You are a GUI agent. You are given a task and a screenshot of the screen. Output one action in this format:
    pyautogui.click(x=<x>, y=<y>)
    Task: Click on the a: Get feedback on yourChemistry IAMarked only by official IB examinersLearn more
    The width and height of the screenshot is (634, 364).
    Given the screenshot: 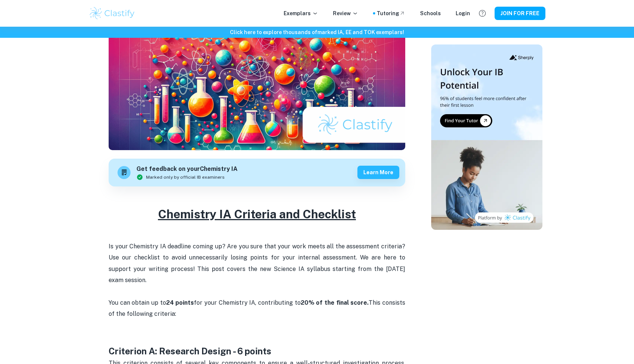 What is the action you would take?
    pyautogui.click(x=257, y=172)
    